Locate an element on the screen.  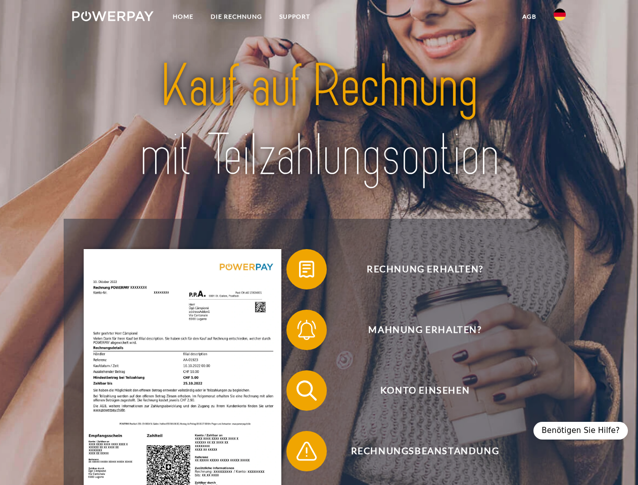
a: SUPPORT is located at coordinates (295, 17).